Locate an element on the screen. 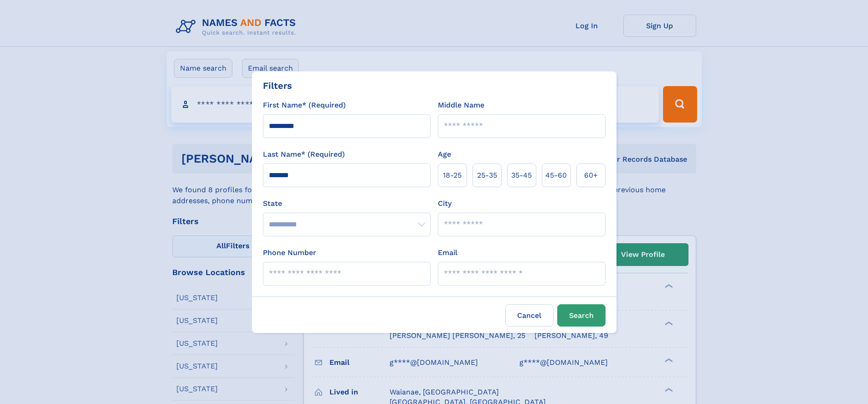 The width and height of the screenshot is (868, 404). span: 25‑35 is located at coordinates (487, 175).